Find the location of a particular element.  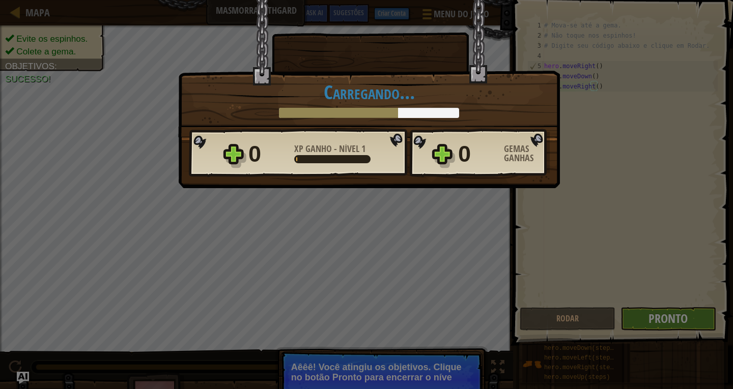

div: Gemas Ganhas is located at coordinates (527, 154).